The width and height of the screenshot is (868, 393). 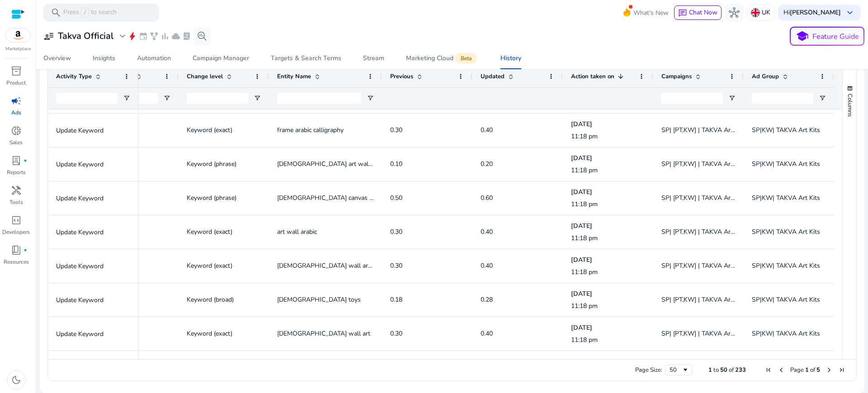 What do you see at coordinates (782, 98) in the screenshot?
I see `input: Ad Group Filter Input` at bounding box center [782, 98].